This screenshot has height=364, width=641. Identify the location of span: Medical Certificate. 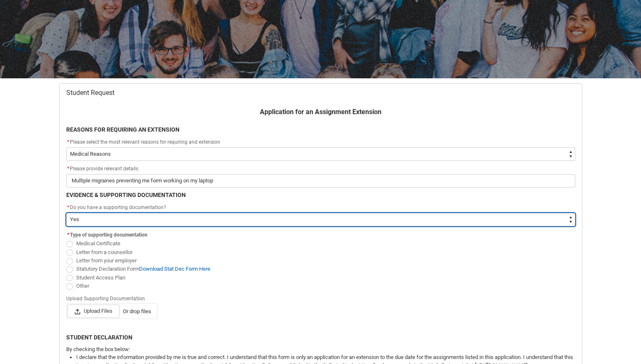
(98, 243).